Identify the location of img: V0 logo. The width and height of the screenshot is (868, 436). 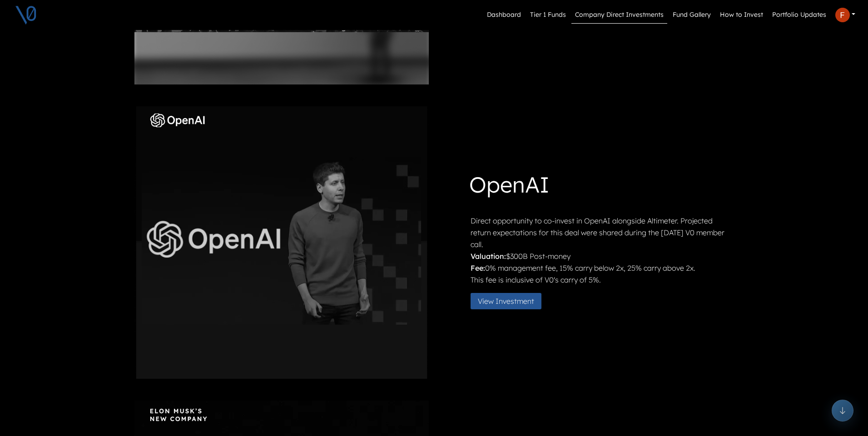
(26, 15).